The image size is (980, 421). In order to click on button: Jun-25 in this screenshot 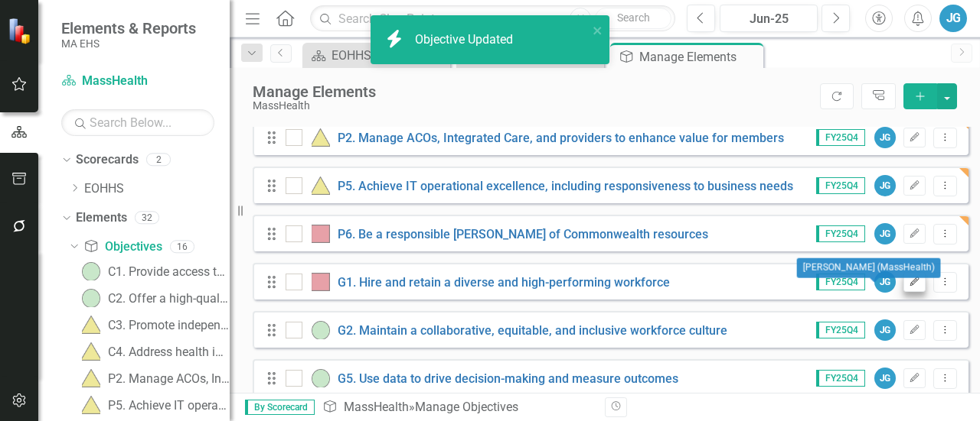, I will do `click(768, 18)`.